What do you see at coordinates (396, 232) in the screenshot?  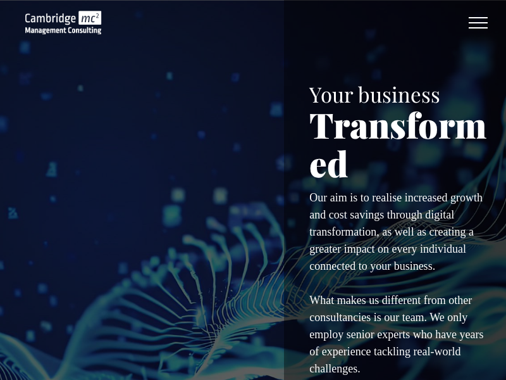 I see `span: Our aim is to realise increased growth and cost savings through digital transformation, as well a...` at bounding box center [396, 232].